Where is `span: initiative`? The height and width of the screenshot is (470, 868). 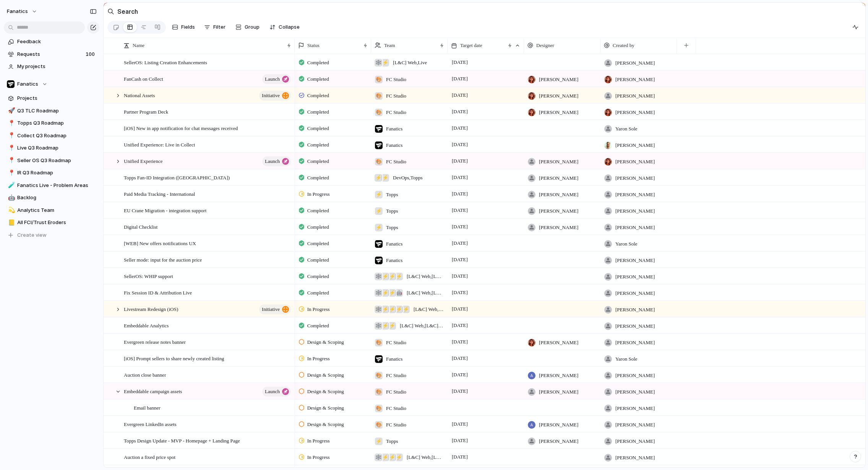
span: initiative is located at coordinates (271, 96).